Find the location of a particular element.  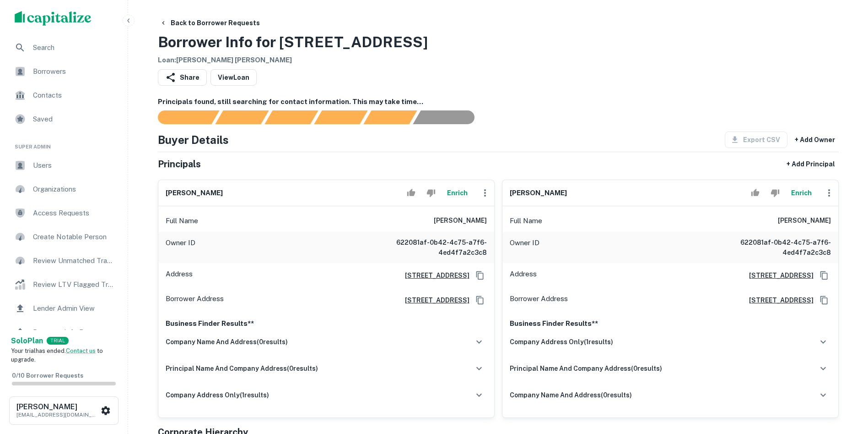

span: Borrower Info Requests is located at coordinates (74, 332).